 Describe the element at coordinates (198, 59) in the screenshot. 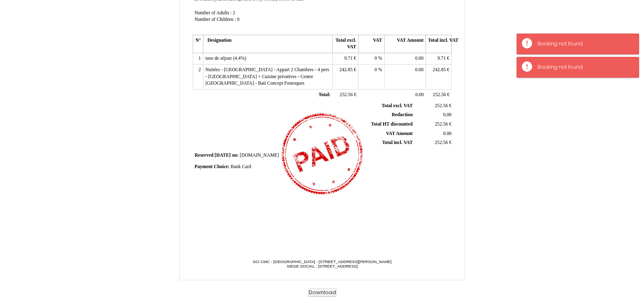

I see `td: 1` at that location.